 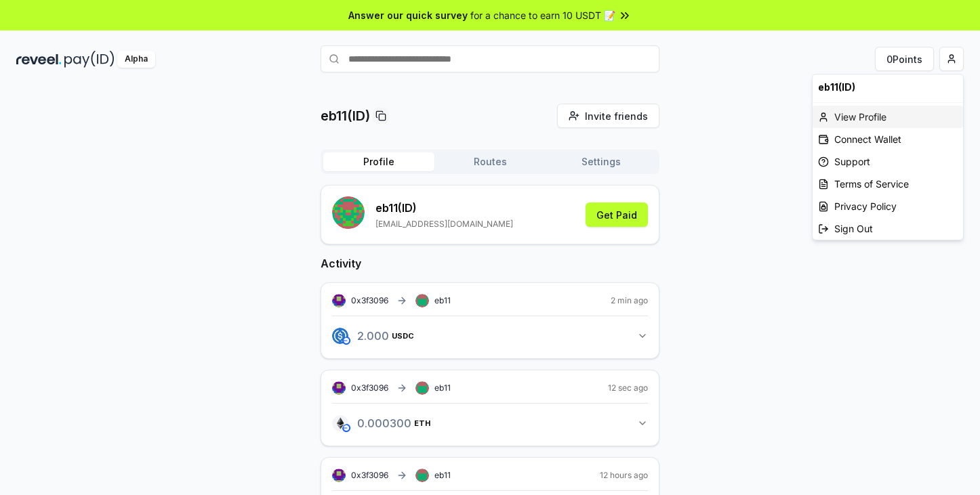 What do you see at coordinates (888, 206) in the screenshot?
I see `a: Privacy Policy` at bounding box center [888, 206].